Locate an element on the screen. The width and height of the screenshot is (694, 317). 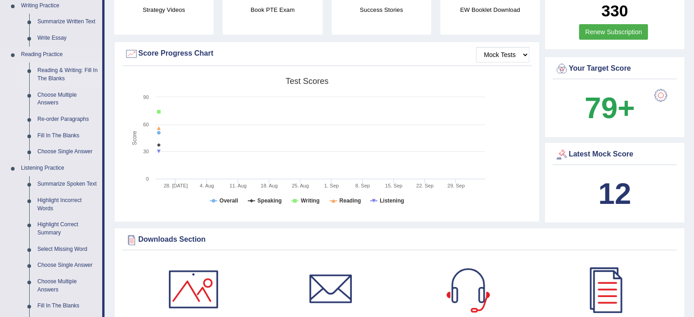
h4: EW Booklet Download is located at coordinates (490, 10).